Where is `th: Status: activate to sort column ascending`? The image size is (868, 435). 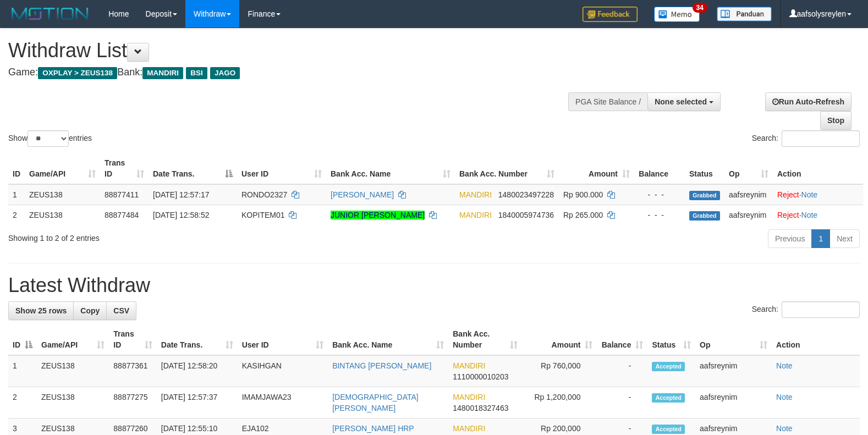
th: Status: activate to sort column ascending is located at coordinates (671, 340).